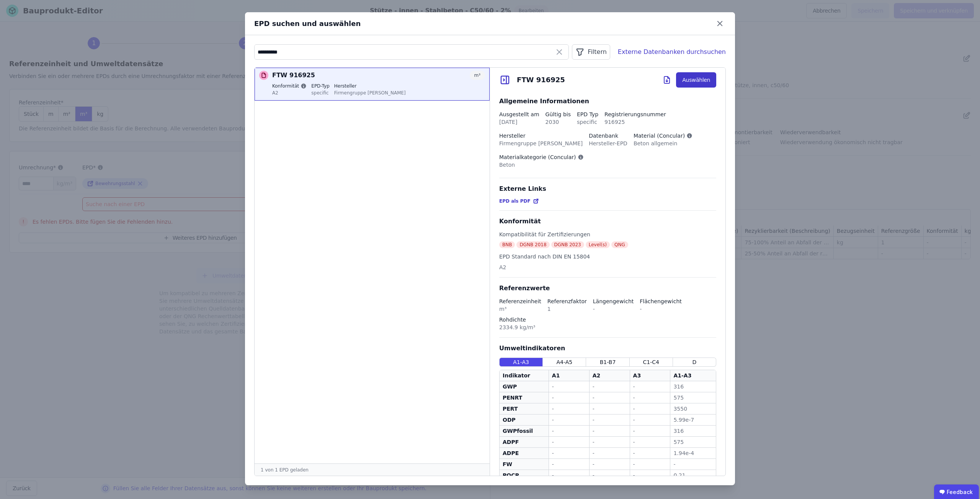 The image size is (980, 499). Describe the element at coordinates (524, 476) in the screenshot. I see `div: POCP` at that location.